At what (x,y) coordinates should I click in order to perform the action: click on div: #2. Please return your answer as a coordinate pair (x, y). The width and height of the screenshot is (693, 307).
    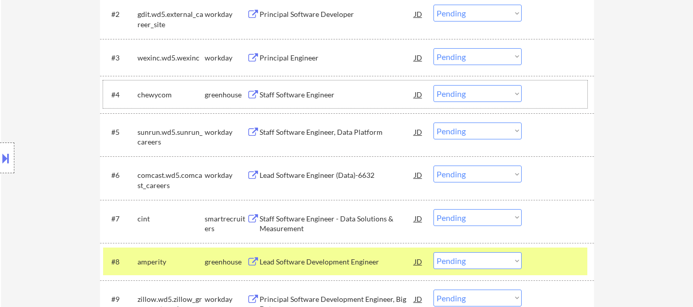
    Looking at the image, I should click on (120, 14).